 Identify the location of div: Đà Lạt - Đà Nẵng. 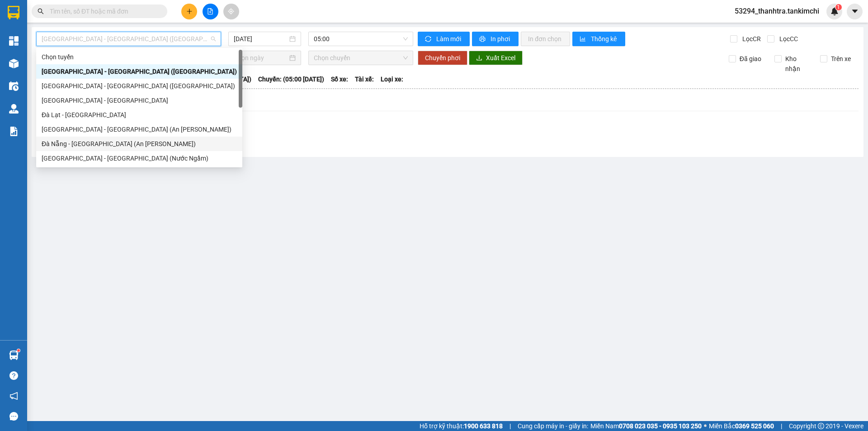
(140, 115).